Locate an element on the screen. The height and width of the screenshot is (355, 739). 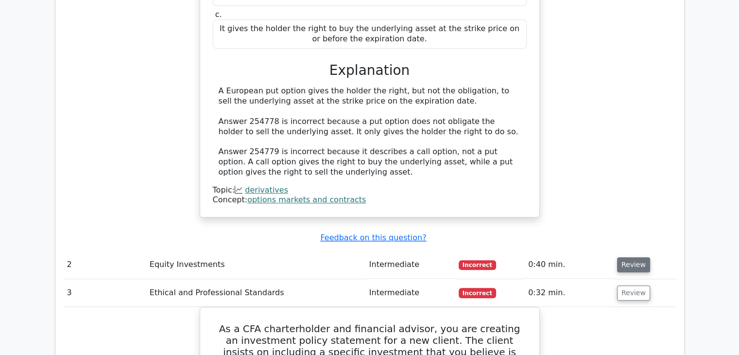
a: derivatives is located at coordinates (266, 190).